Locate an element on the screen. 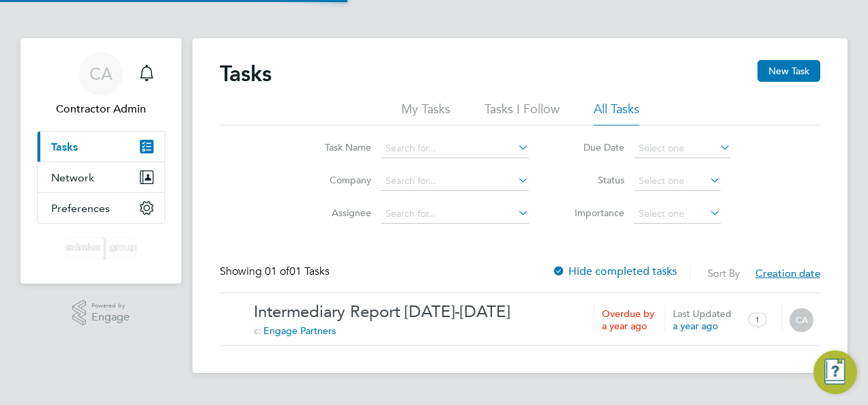 The height and width of the screenshot is (405, 868). label: Importance is located at coordinates (594, 213).